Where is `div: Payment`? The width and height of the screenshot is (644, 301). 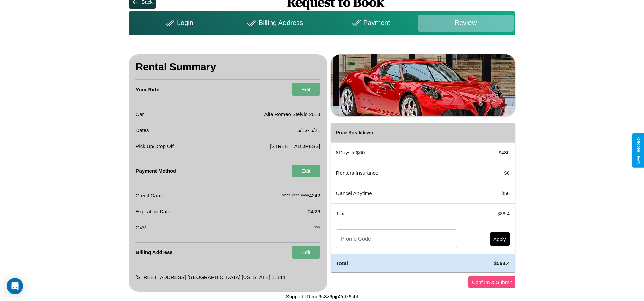
div: Payment is located at coordinates (370, 23).